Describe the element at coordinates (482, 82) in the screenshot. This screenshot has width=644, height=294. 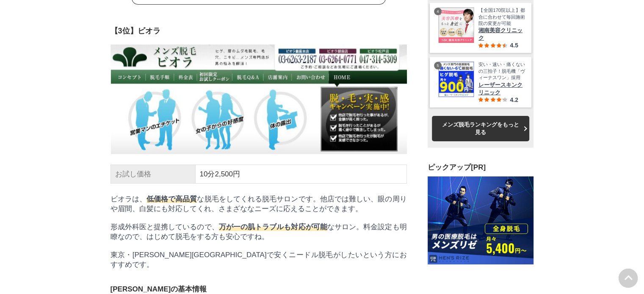
I see `a: レーザースキンクリニック 安い・速い・痛くないの三拍子！脱毛機「ヴィーナスワン」採用 レーザースキンクリニック 4.2` at that location.